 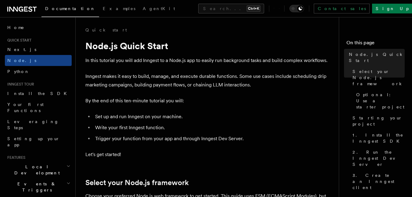 I want to click on a: 1. Install the Inngest SDK, so click(x=377, y=138).